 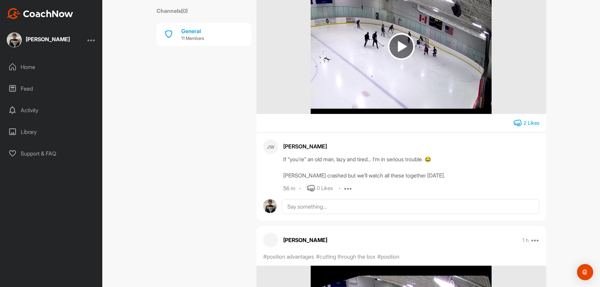 What do you see at coordinates (401, 46) in the screenshot?
I see `img: play` at bounding box center [401, 46].